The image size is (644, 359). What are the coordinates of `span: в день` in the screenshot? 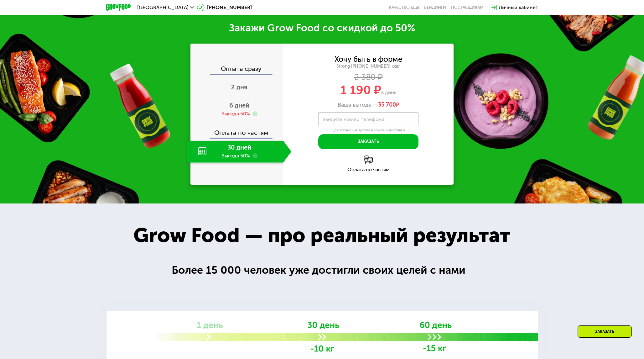 It's located at (389, 92).